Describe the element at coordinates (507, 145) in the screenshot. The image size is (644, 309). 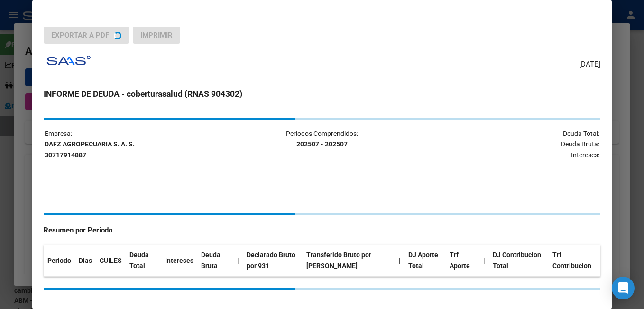
I see `p: Deuda Total: Deuda Bruta: Intereses:` at that location.